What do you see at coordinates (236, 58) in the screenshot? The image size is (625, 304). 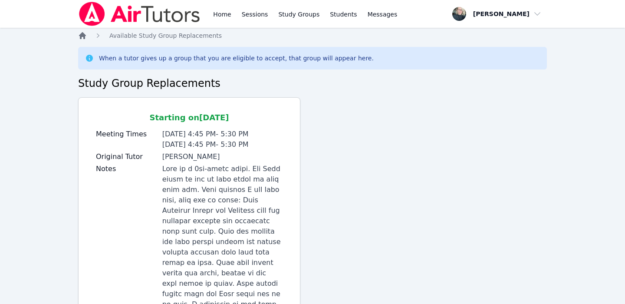 I see `div: When a tutor gives up a group that you are eligible to accept, that group will appear here.` at bounding box center [236, 58].